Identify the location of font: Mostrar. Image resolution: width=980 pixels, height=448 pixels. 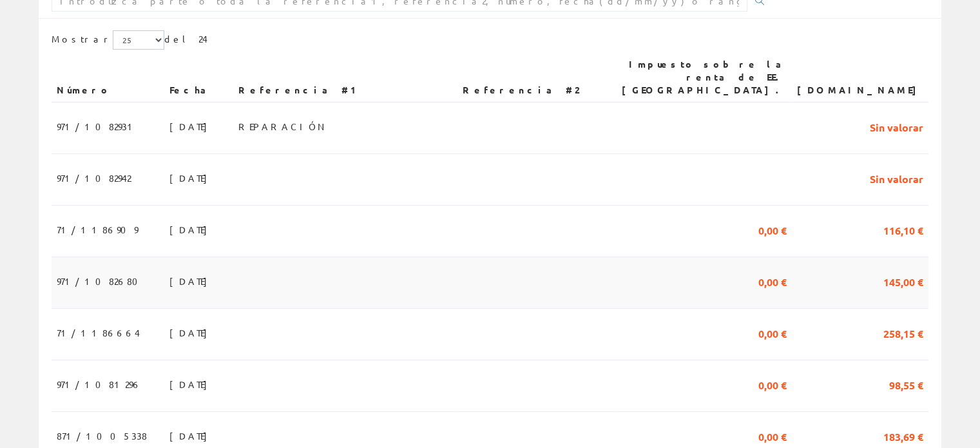
(82, 38).